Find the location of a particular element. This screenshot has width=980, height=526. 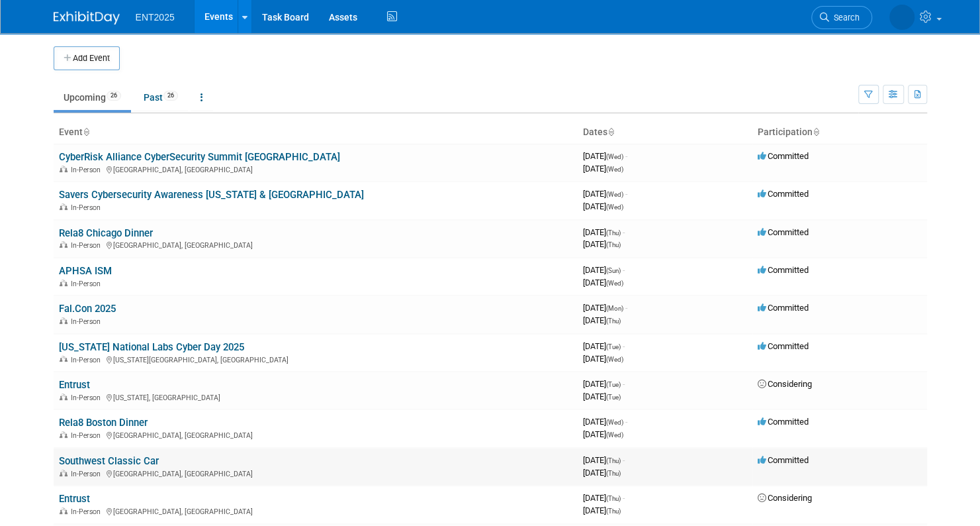

th: Dates is located at coordinates (665, 133).